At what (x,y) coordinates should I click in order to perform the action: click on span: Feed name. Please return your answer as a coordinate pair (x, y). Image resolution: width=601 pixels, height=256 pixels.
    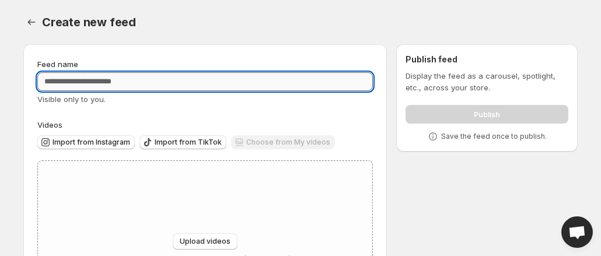
    Looking at the image, I should click on (58, 64).